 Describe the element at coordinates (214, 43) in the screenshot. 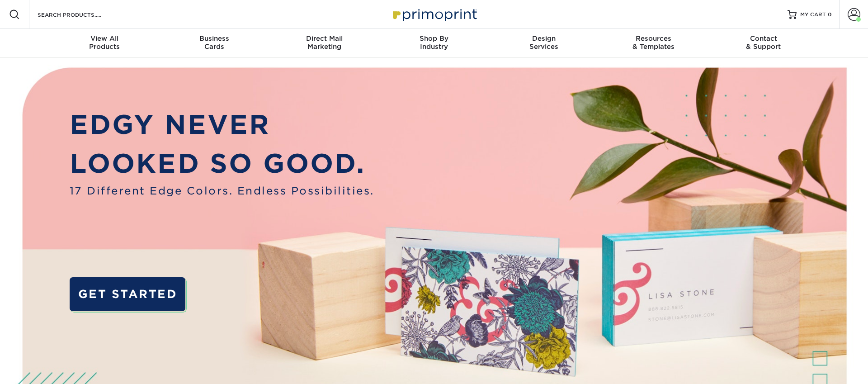

I see `div: Cards` at that location.